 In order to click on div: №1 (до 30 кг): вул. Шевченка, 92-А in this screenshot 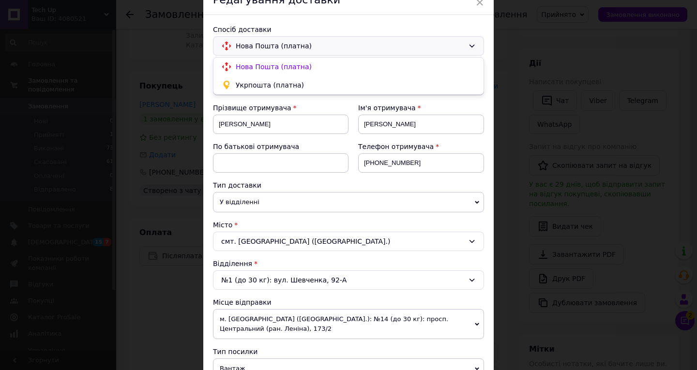, I will do `click(349, 280)`.